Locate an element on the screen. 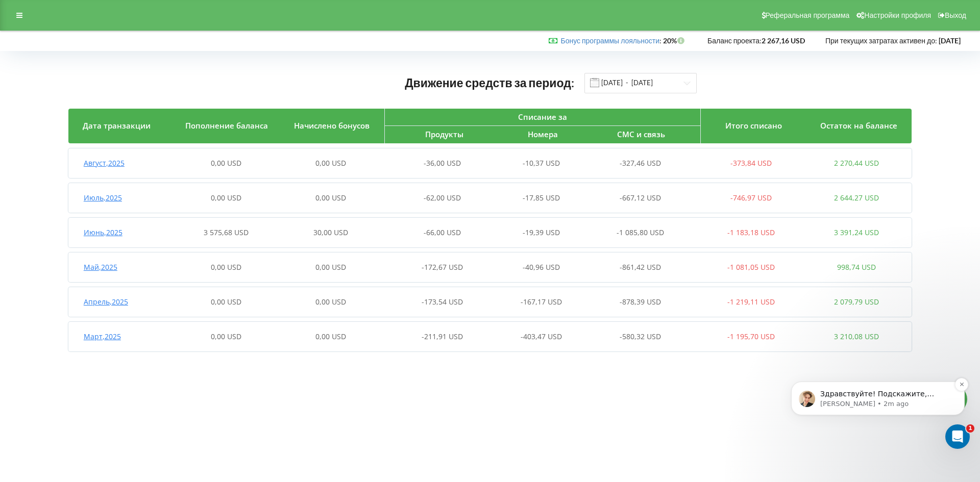 This screenshot has width=980, height=482. span: Итого списано is located at coordinates (754, 125).